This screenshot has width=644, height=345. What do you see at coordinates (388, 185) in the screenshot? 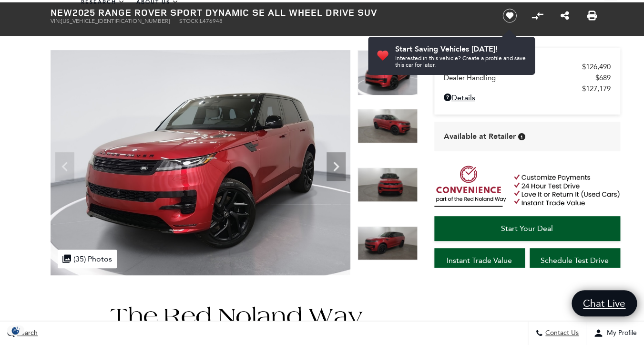
I see `img: New 2025 Firenze Red LAND ROVER Dynamic SE image 3` at bounding box center [388, 185].